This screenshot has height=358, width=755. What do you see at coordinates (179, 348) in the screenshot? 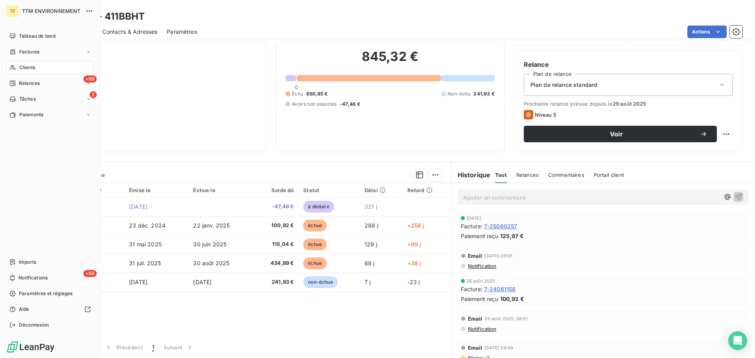
I see `button: Suivant` at bounding box center [179, 348].